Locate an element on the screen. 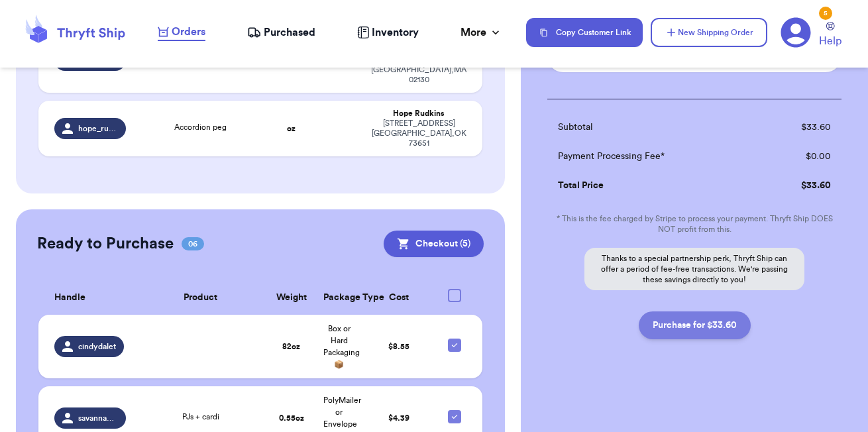  span: Orders is located at coordinates (188, 32).